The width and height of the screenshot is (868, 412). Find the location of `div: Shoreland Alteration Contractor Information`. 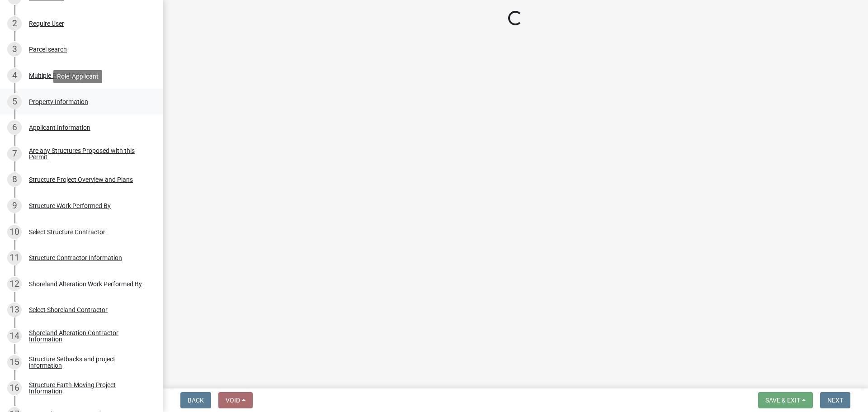

div: Shoreland Alteration Contractor Information is located at coordinates (88, 336).